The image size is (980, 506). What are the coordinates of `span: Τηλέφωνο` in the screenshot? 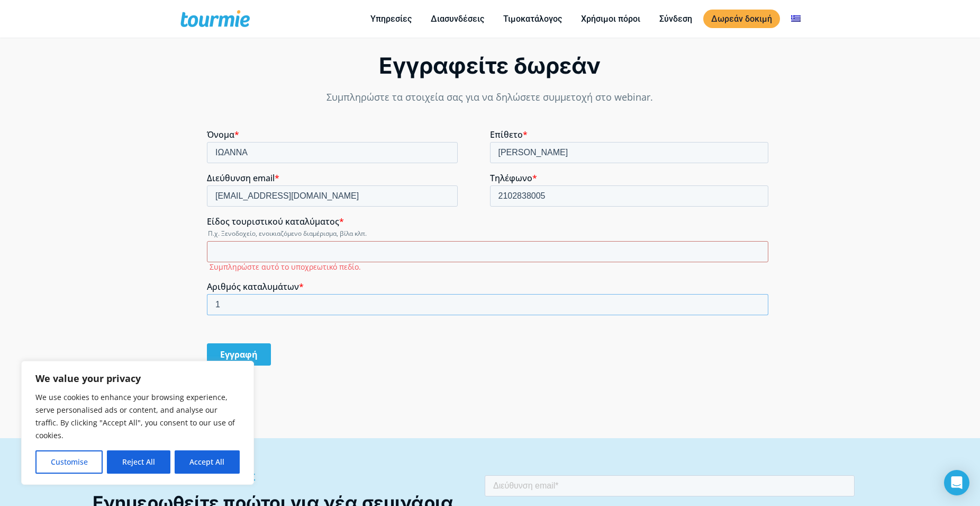 It's located at (305, 49).